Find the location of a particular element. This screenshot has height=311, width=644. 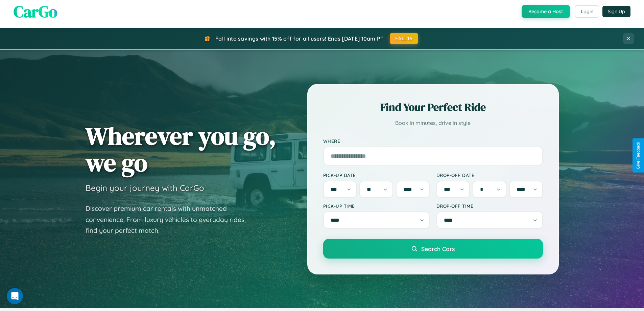

button: Become a Host is located at coordinates (546, 11).